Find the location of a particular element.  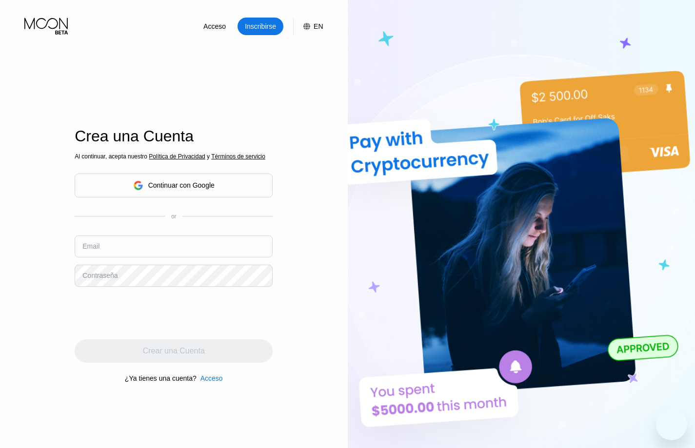

div: Al continuar, acepta nuestro is located at coordinates (174, 157).